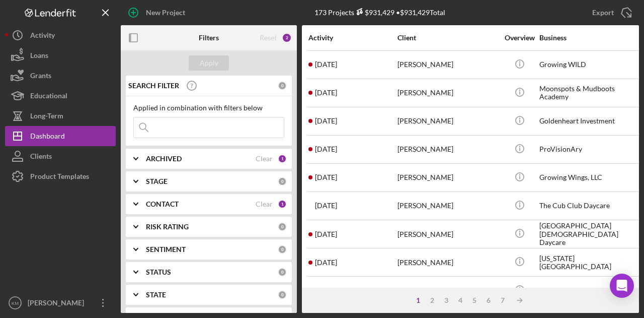 The width and height of the screenshot is (644, 318). What do you see at coordinates (209, 63) in the screenshot?
I see `button: Apply` at bounding box center [209, 63].